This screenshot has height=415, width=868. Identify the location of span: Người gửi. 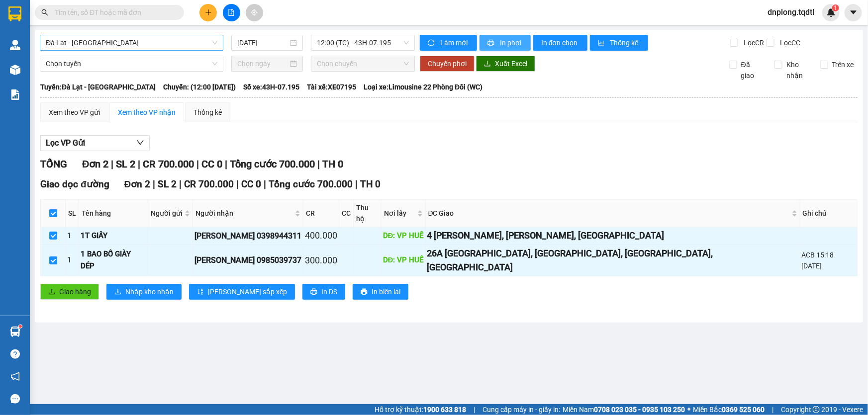
(166, 213).